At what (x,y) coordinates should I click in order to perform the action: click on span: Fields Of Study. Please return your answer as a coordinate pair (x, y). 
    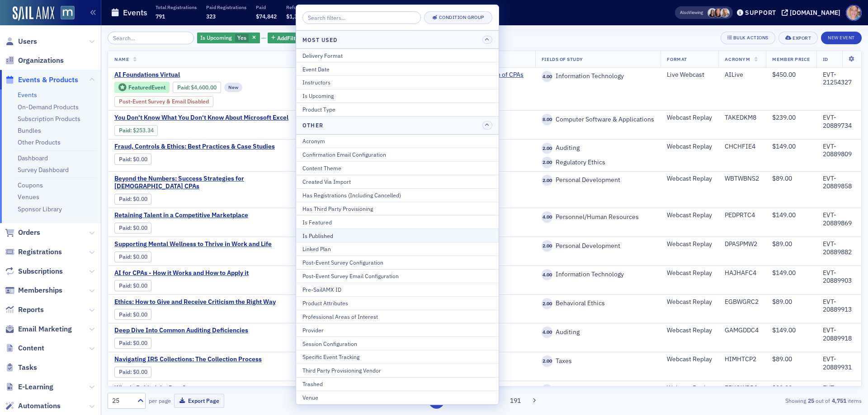
    Looking at the image, I should click on (562, 59).